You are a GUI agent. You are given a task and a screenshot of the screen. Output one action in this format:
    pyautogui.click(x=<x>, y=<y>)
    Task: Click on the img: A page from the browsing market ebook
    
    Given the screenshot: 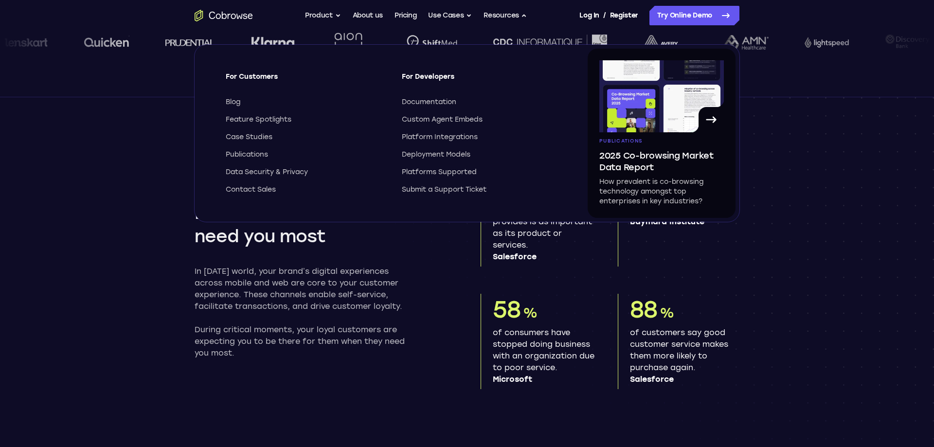 What is the action you would take?
    pyautogui.click(x=662, y=96)
    